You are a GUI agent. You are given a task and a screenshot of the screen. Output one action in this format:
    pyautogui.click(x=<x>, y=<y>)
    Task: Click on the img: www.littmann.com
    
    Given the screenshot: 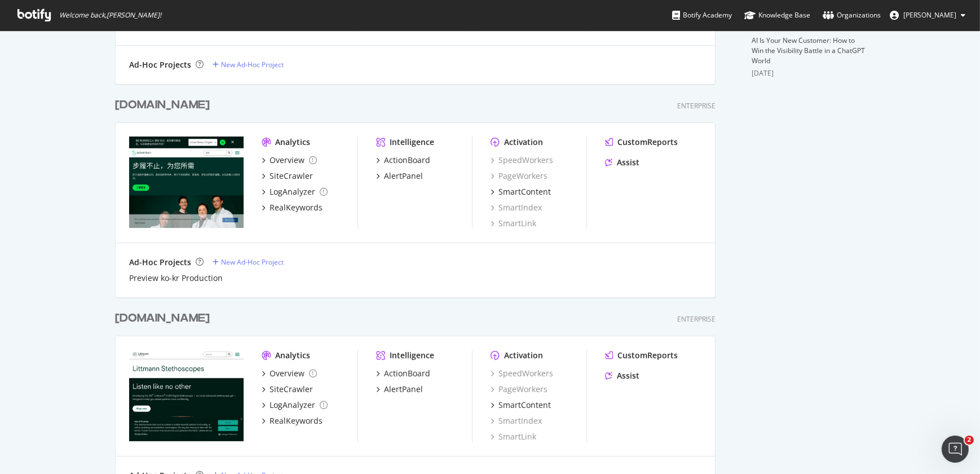 What is the action you would take?
    pyautogui.click(x=186, y=396)
    